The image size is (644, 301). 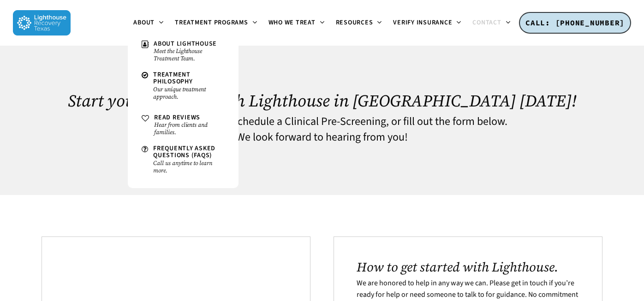 What do you see at coordinates (177, 118) in the screenshot?
I see `span: Read Reviews` at bounding box center [177, 118].